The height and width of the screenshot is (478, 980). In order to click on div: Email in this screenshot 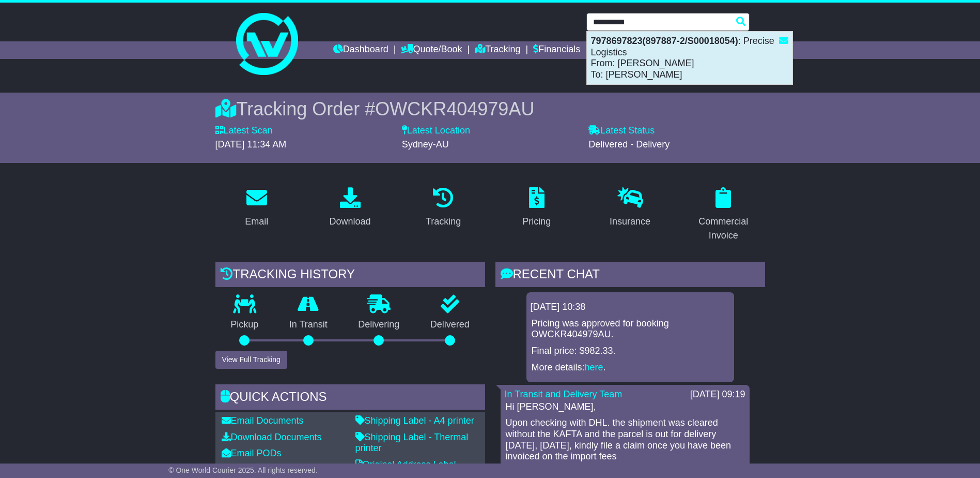, I will do `click(257, 221)`.